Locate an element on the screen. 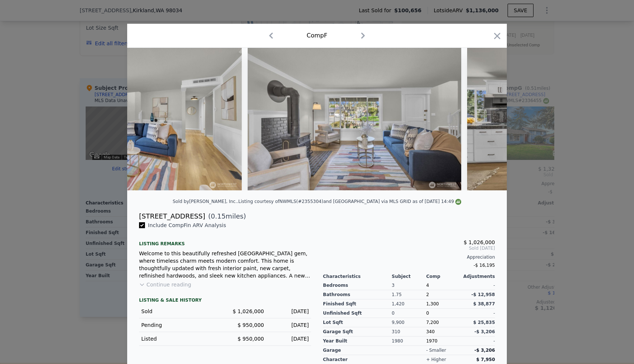 The width and height of the screenshot is (634, 364). div: Appreciation is located at coordinates (409, 257).